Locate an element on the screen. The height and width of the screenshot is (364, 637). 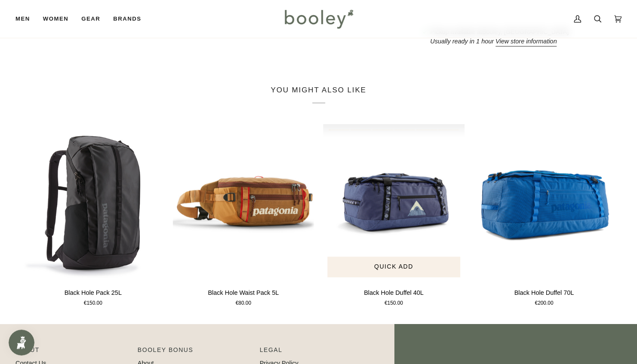
product-grid-item: Black Hole Waist Pack 5L is located at coordinates (243, 216).